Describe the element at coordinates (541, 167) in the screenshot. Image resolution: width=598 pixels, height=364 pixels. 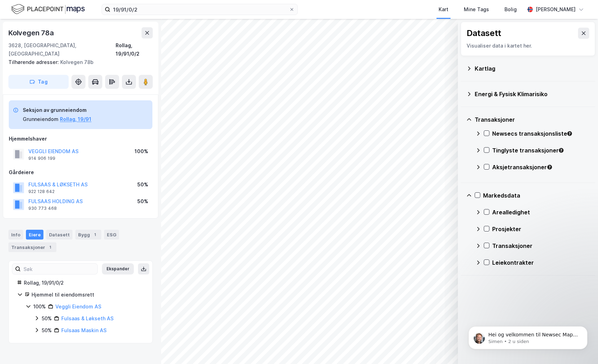
I see `div: Aksjetransaksjoner` at that location.